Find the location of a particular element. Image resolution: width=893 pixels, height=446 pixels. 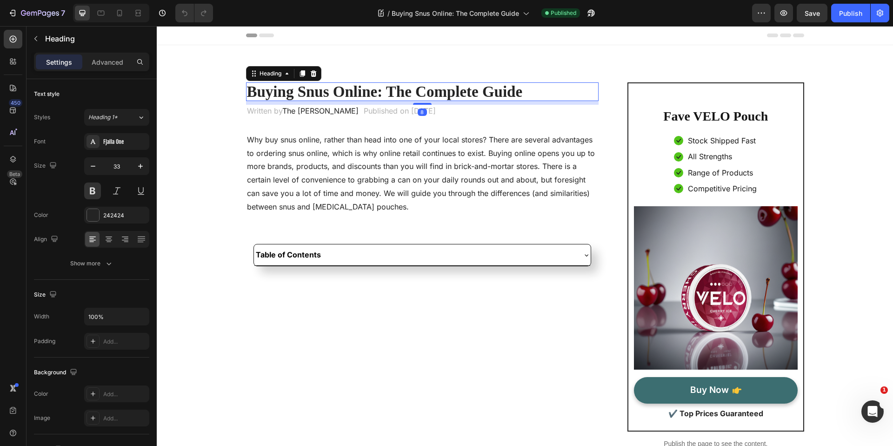

p: Why buy snus online, rather than head into one of your local stores? There are several advantages... is located at coordinates (266, 147).